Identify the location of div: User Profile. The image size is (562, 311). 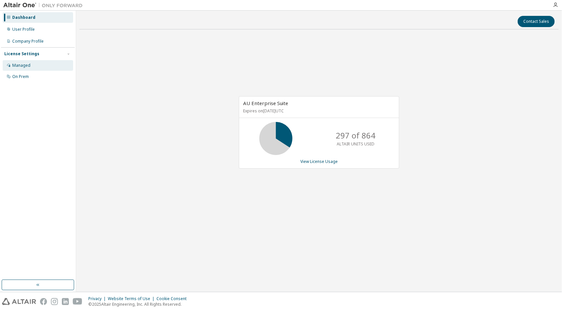
(23, 29).